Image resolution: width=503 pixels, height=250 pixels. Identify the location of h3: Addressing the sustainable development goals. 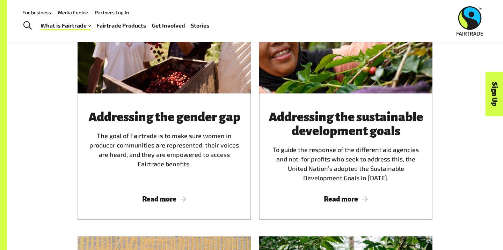
(346, 124).